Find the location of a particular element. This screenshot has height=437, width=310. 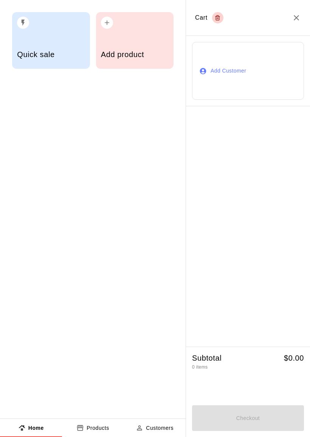

p: Products is located at coordinates (98, 427).